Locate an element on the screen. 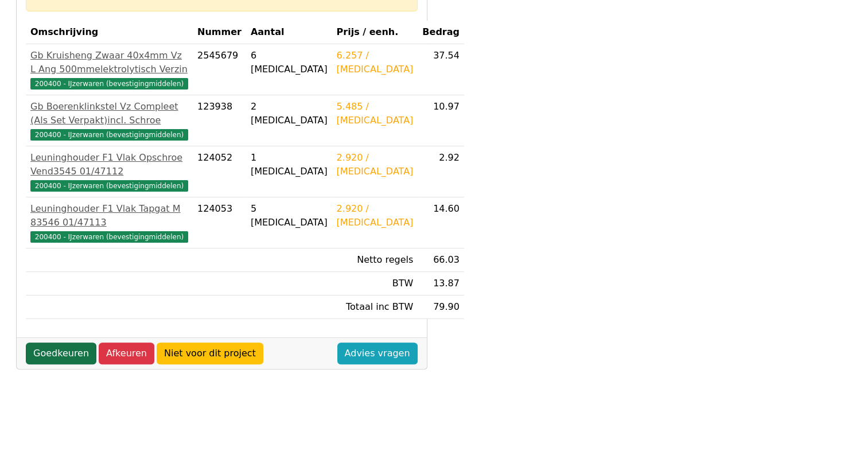 Image resolution: width=868 pixels, height=459 pixels. div: Gb Boerenklinkstel Vz Compleet (Als Set Verpakt)incl. Schroe is located at coordinates (109, 113).